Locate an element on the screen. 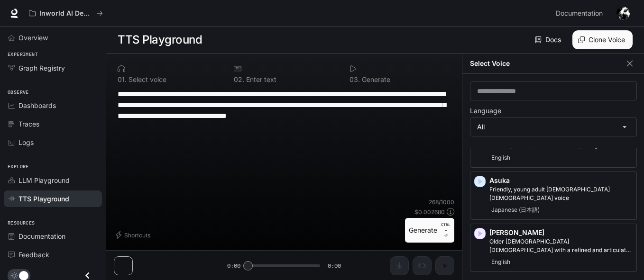 This screenshot has width=644, height=280. p: Inworld AI Demos is located at coordinates (66, 13).